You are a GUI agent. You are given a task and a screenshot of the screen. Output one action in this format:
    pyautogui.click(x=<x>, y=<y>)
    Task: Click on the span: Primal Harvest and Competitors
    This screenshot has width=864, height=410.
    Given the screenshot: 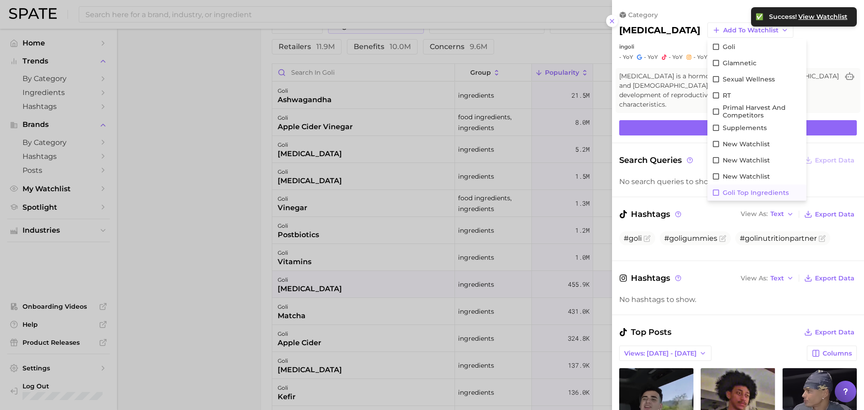 What is the action you would take?
    pyautogui.click(x=762, y=112)
    